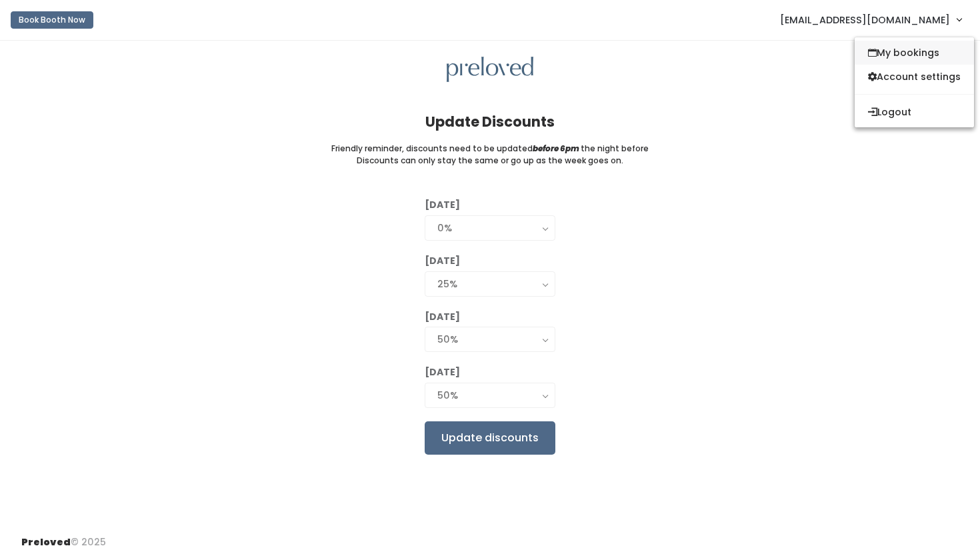  I want to click on input: Update discounts, so click(490, 438).